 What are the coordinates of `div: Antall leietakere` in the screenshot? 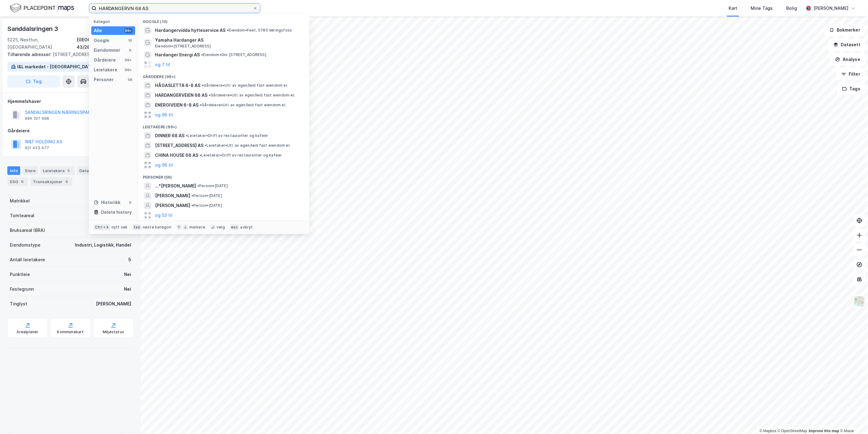 It's located at (27, 260).